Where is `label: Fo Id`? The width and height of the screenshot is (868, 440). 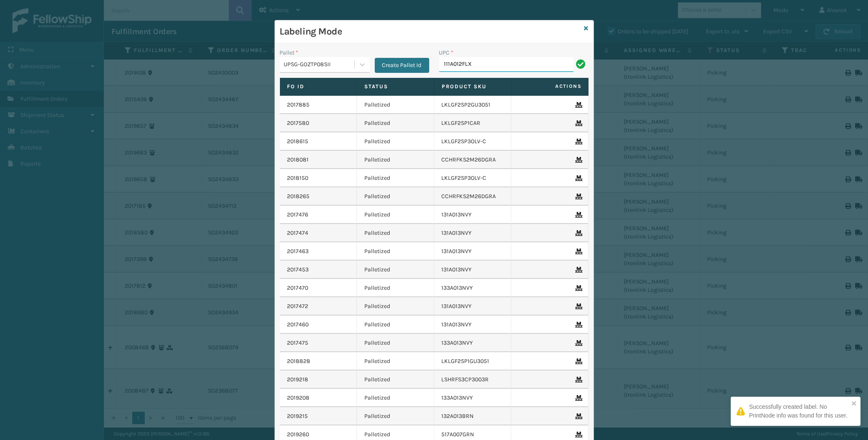 label: Fo Id is located at coordinates (318, 86).